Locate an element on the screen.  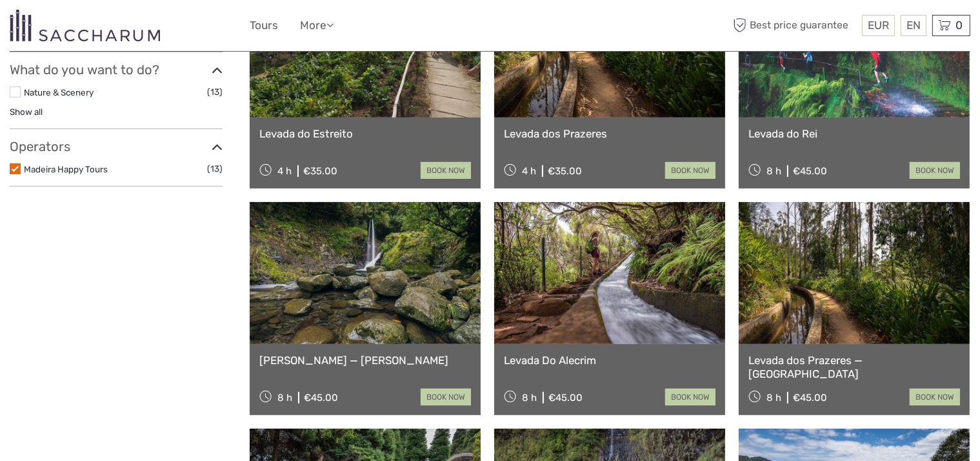
h3: What do you want to do? is located at coordinates (116, 70).